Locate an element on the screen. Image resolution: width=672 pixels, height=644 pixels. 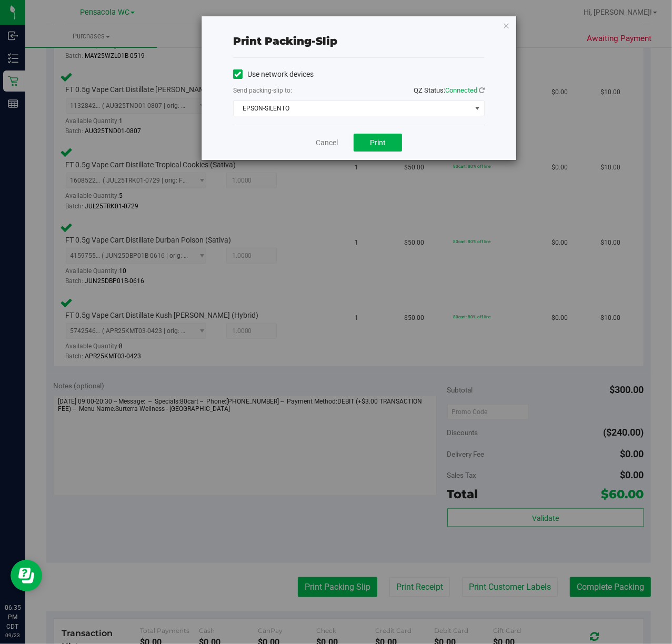
label: Send packing-slip to: is located at coordinates (263, 91).